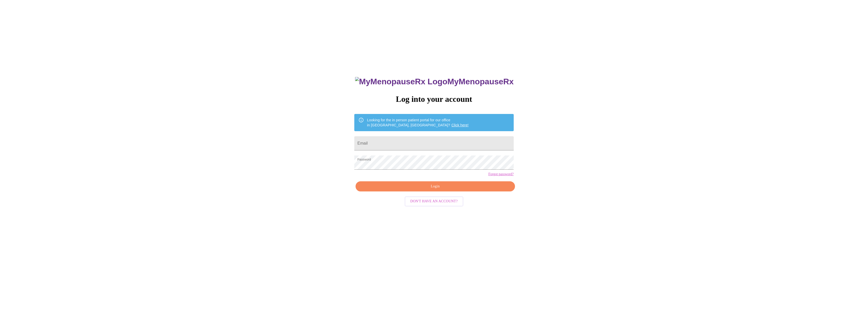 The height and width of the screenshot is (334, 868). Describe the element at coordinates (501, 174) in the screenshot. I see `a: Forgot password?` at that location.